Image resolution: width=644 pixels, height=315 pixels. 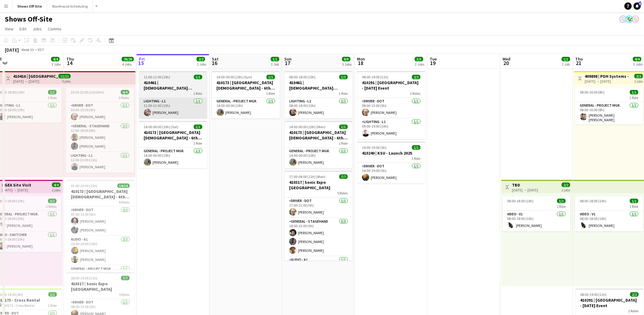 What do you see at coordinates (362, 59) in the screenshot?
I see `span: Mon` at bounding box center [362, 59].